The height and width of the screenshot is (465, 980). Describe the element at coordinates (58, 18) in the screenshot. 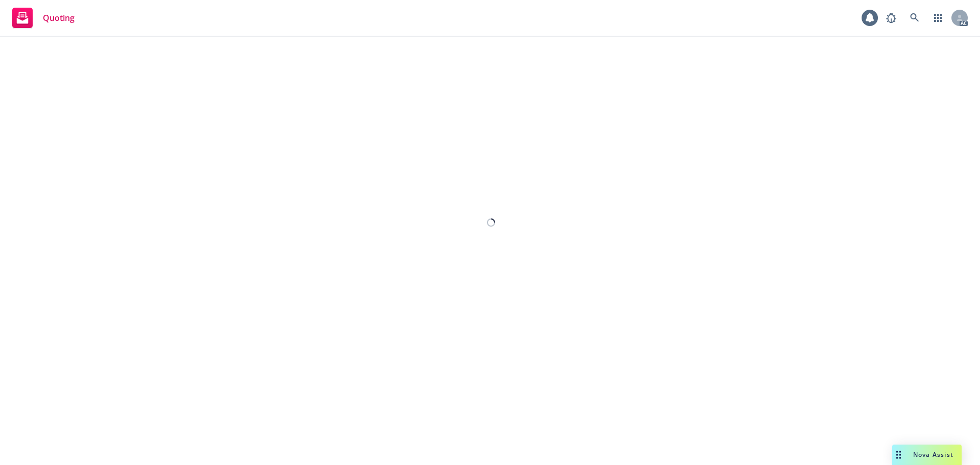

I see `span: Quoting` at that location.